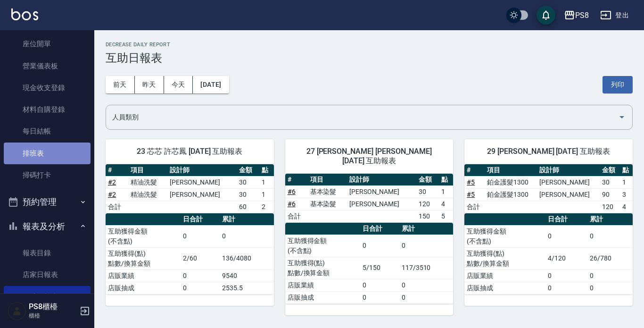 The width and height of the screenshot is (644, 328). What do you see at coordinates (47, 66) in the screenshot?
I see `a: 營業儀表板` at bounding box center [47, 66].